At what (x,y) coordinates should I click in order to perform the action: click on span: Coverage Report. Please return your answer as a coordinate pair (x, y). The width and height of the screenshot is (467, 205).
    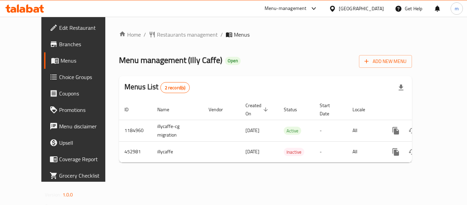
    Looking at the image, I should click on (86, 159).